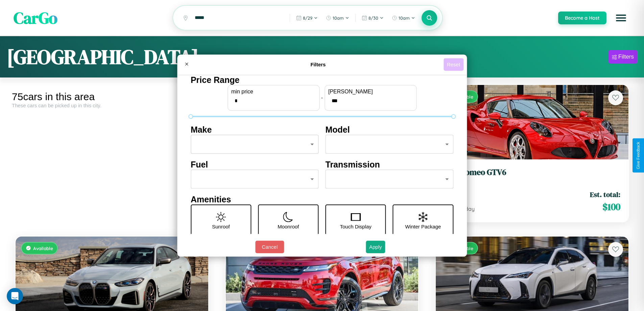 This screenshot has height=311, width=644. I want to click on a: Alfa Romeo GTV62022, so click(532, 176).